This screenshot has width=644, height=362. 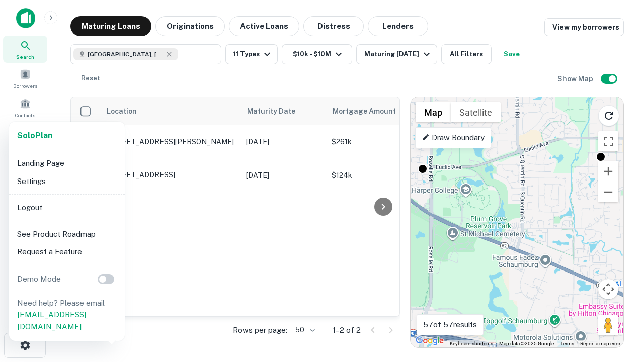 I want to click on li: Settings, so click(x=67, y=181).